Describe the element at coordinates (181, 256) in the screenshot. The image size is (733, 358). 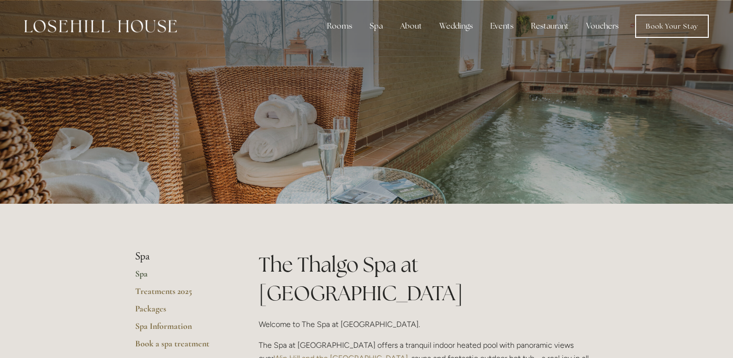
I see `li: Spa` at that location.